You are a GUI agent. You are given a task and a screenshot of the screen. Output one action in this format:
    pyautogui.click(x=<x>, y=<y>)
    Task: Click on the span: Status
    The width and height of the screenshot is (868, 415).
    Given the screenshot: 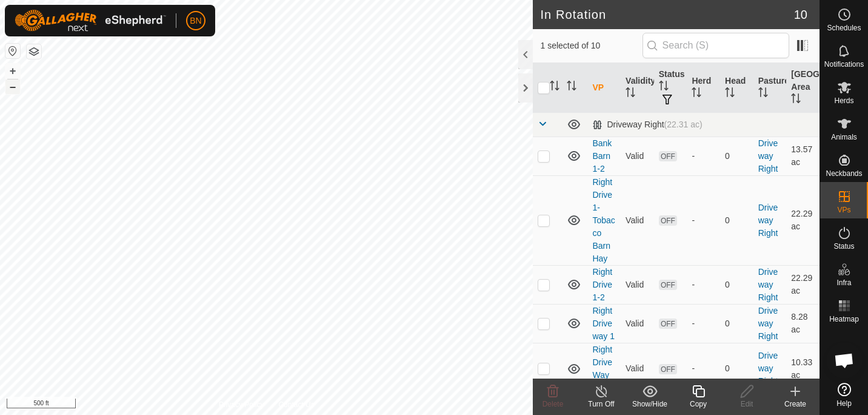 What is the action you would take?
    pyautogui.click(x=844, y=246)
    